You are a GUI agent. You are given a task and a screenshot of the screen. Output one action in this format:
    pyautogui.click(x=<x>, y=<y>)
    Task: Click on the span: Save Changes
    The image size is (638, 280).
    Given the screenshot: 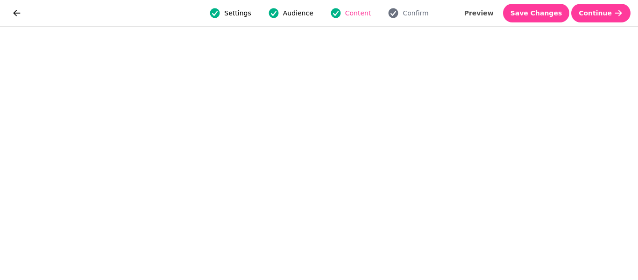 What is the action you would take?
    pyautogui.click(x=536, y=13)
    